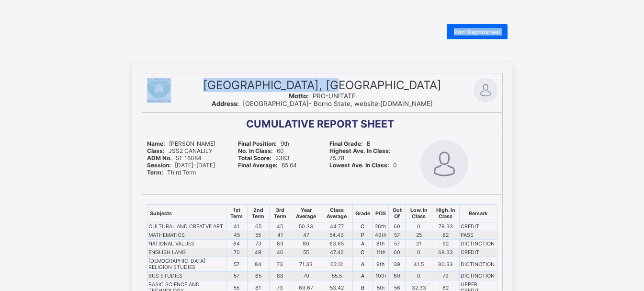  Describe the element at coordinates (445, 208) in the screenshot. I see `td: 68.33` at that location.